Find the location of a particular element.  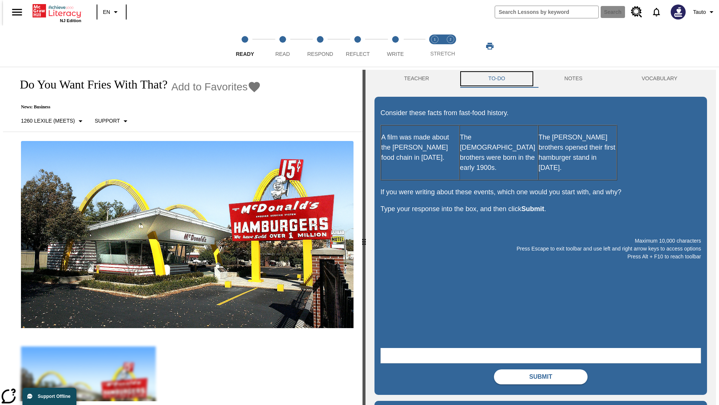

div: Instructional Panel Tabs is located at coordinates (541, 79).